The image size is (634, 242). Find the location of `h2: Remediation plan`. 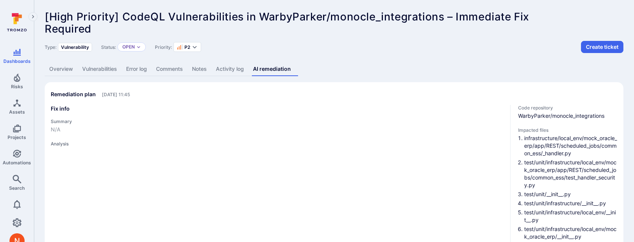

h2: Remediation plan is located at coordinates (73, 94).